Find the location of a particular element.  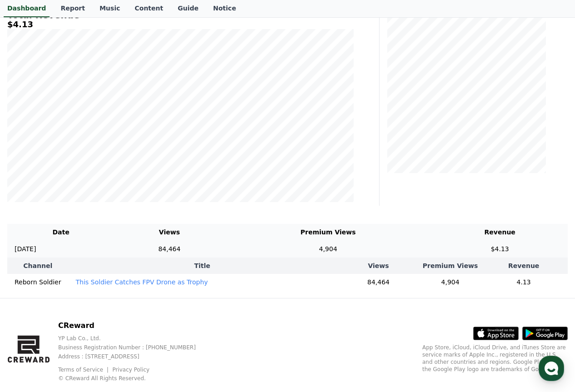

h5: $4.13 is located at coordinates (181, 24).